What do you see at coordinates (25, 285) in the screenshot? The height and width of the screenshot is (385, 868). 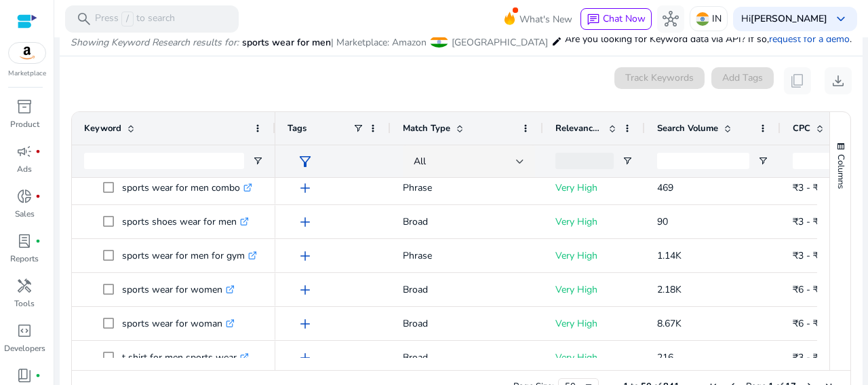 I see `span: handyman` at bounding box center [25, 285].